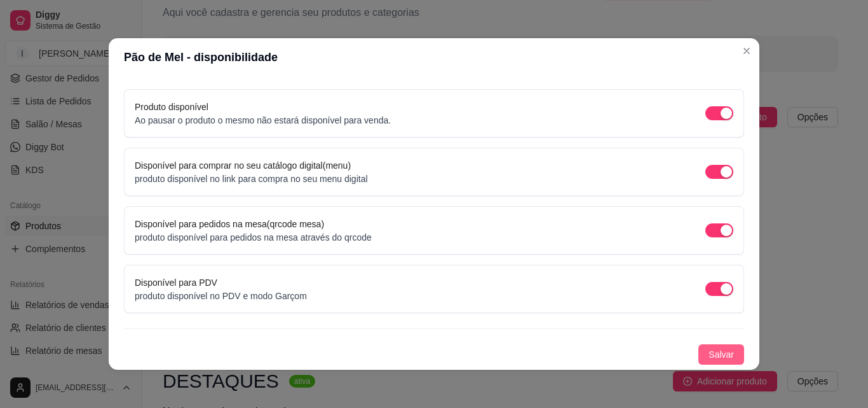 The height and width of the screenshot is (408, 868). Describe the element at coordinates (172, 107) in the screenshot. I see `label: Produto disponível` at that location.